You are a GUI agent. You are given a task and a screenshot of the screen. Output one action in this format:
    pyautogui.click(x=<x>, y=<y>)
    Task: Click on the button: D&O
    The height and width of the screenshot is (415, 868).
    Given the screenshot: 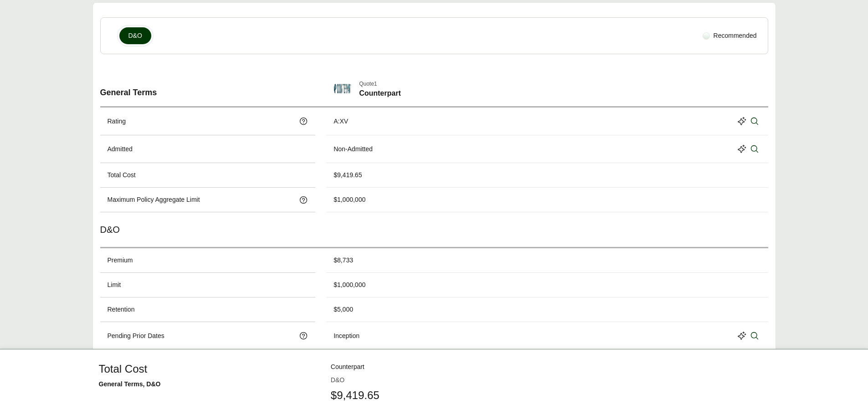 What is the action you would take?
    pyautogui.click(x=135, y=36)
    